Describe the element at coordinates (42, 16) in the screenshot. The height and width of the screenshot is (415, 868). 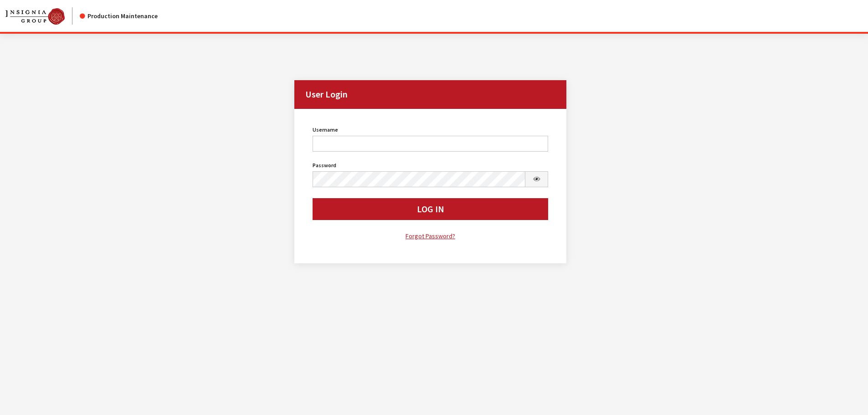
I see `a: Insignia Group logo` at that location.